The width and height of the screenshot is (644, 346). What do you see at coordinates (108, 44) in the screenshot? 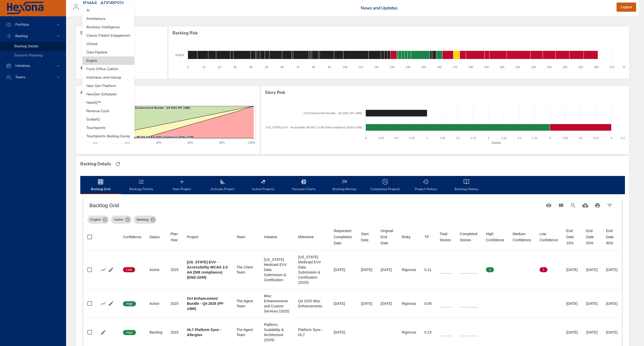
I see `li: Clinical` at bounding box center [108, 44].